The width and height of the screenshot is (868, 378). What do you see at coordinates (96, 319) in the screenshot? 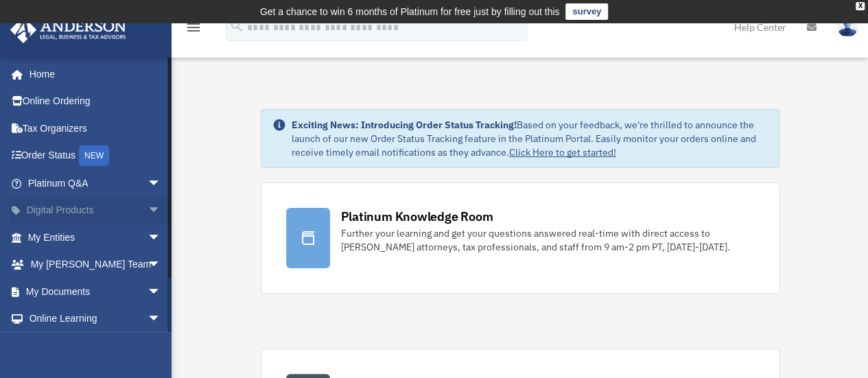
I see `a: Online Learningarrow_drop_down` at bounding box center [96, 319].